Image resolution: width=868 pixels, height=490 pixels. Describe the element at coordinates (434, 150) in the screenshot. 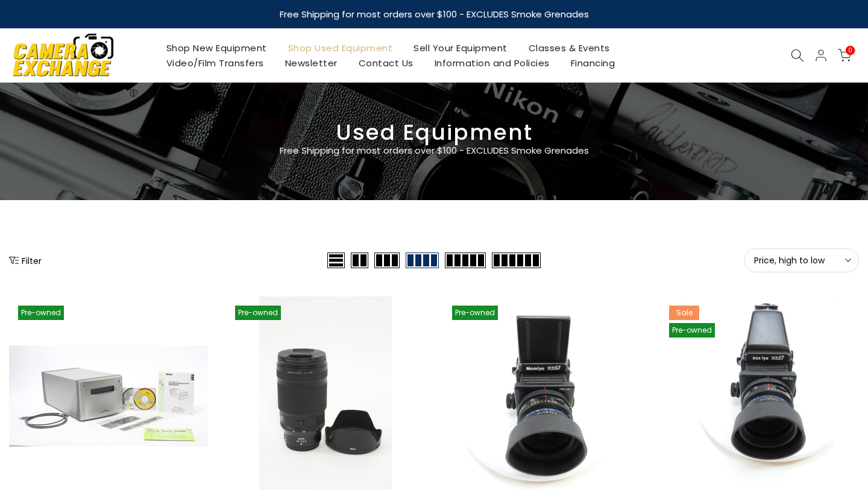

I see `p: Free Shipping for most orders over $100 - EXCLUDES Smoke Grenades` at that location.